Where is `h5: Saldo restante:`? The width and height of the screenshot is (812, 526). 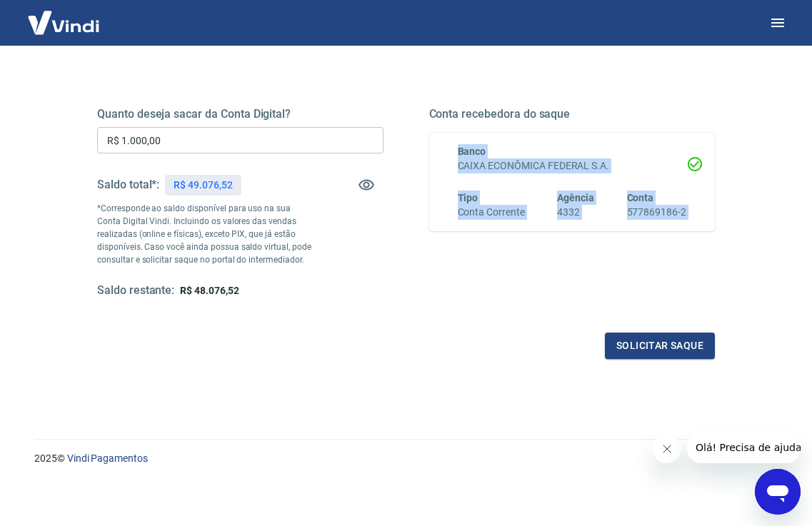
h5: Saldo restante: is located at coordinates (135, 291).